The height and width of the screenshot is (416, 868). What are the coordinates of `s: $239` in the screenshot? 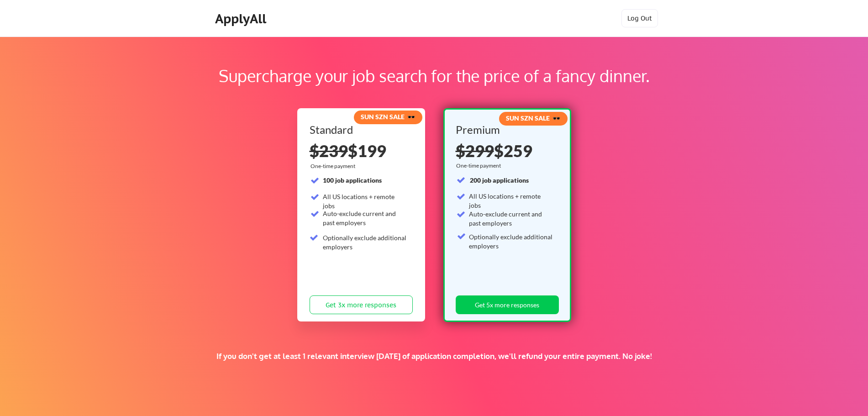 It's located at (329, 151).